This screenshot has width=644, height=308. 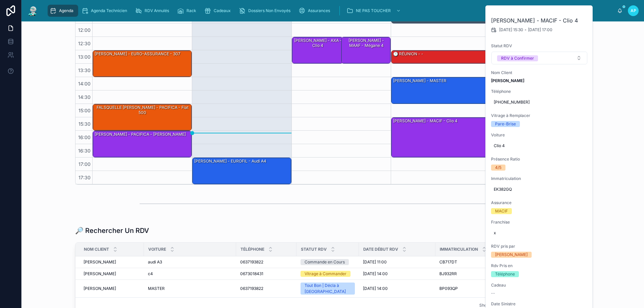 What do you see at coordinates (251, 262) in the screenshot?
I see `span: 0637193822` at bounding box center [251, 262].